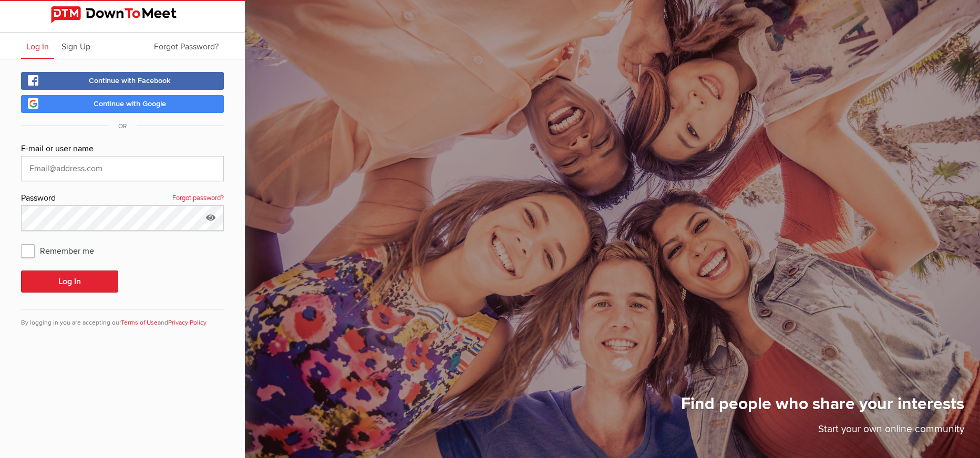  I want to click on div: By logging in you are accepting our and, so click(123, 318).